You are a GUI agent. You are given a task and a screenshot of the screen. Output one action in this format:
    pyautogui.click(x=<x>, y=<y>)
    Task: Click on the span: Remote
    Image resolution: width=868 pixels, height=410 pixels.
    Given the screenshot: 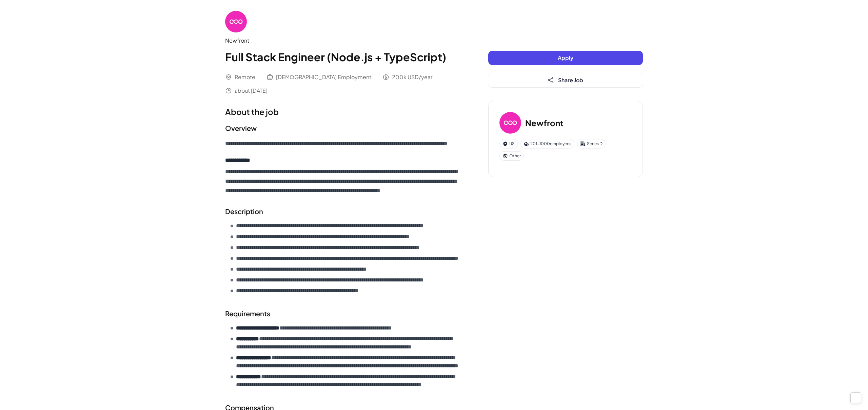 What is the action you would take?
    pyautogui.click(x=245, y=78)
    